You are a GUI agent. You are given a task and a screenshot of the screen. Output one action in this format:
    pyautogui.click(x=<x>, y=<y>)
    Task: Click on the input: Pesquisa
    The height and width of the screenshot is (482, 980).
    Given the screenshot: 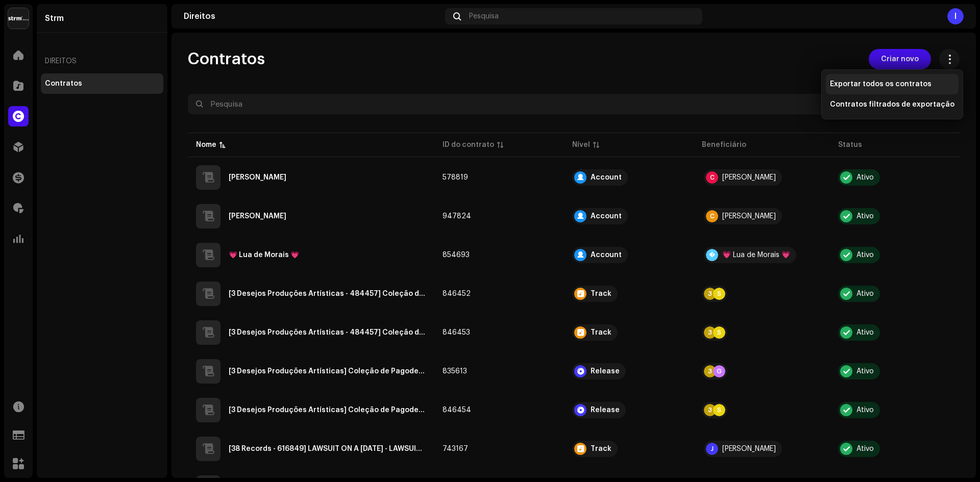 What is the action you would take?
    pyautogui.click(x=545, y=104)
    